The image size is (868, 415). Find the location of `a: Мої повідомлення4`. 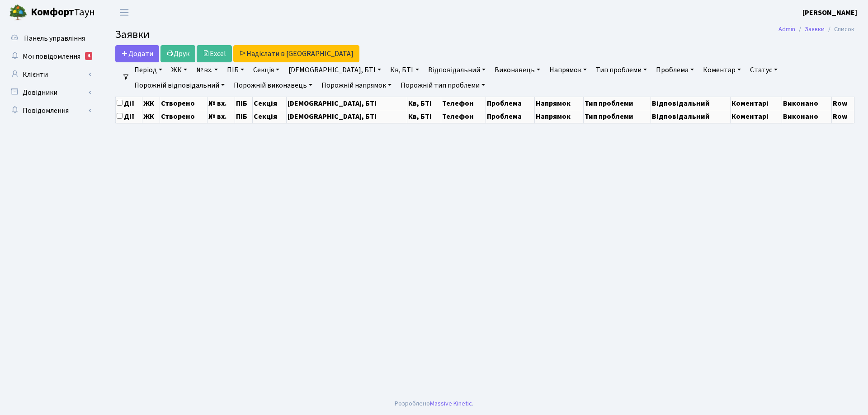

a: Мої повідомлення4 is located at coordinates (50, 56).